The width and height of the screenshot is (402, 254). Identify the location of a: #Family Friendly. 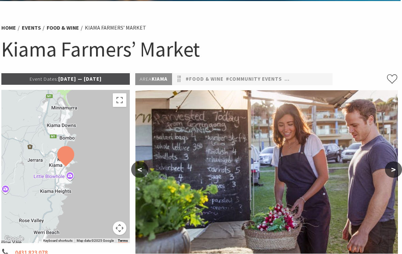
(308, 79).